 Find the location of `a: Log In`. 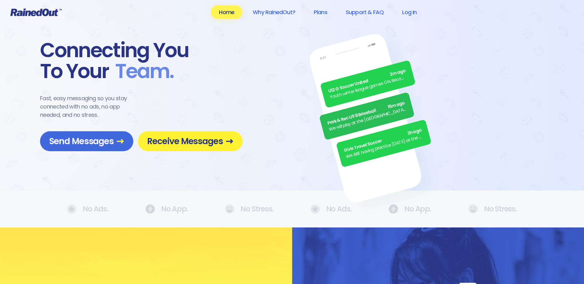

a: Log In is located at coordinates (409, 12).